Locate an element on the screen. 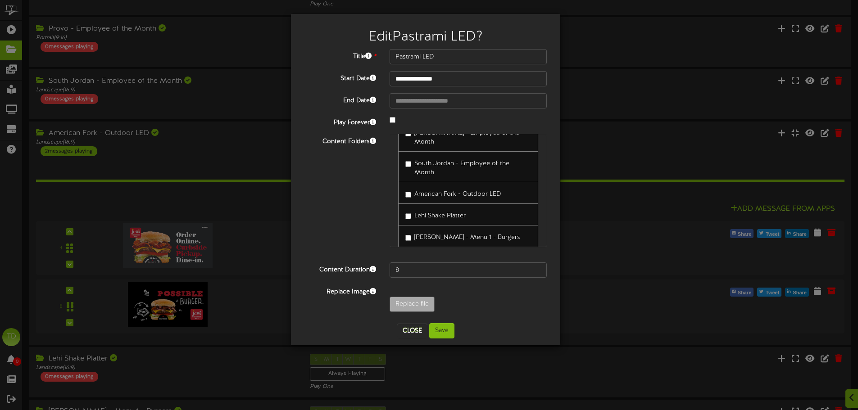  label: Replace Image is located at coordinates (340, 291).